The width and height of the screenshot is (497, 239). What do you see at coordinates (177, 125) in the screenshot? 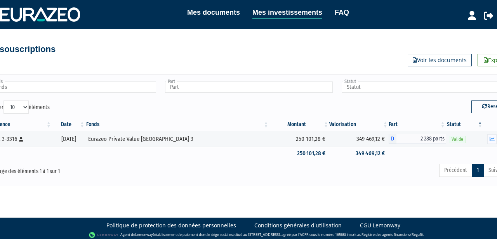
I see `th: Fonds: activer pour trier la colonne par ordre croissant` at bounding box center [177, 125].